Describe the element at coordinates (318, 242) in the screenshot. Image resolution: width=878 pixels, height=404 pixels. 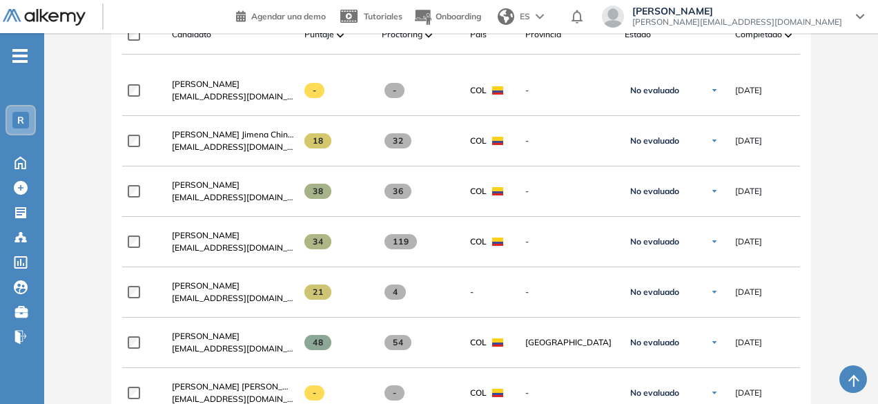
I see `span: 34` at that location.